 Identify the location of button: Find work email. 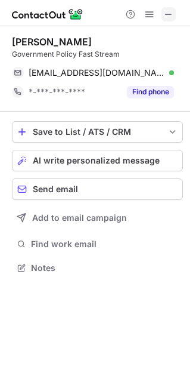
(97, 244).